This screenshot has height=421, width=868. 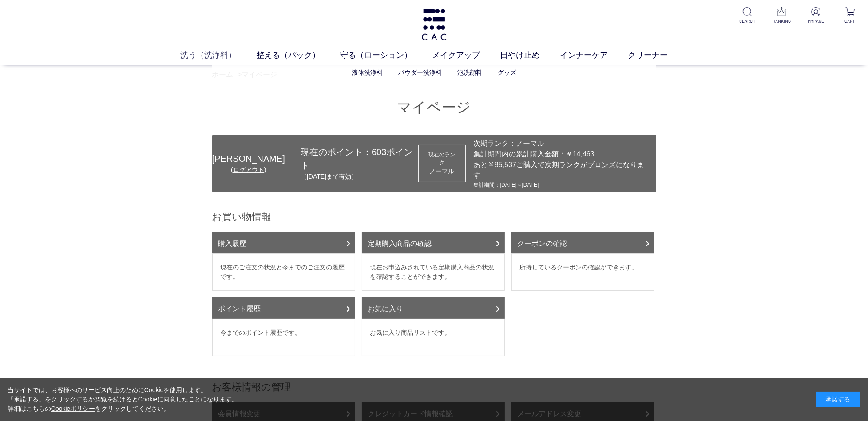 What do you see at coordinates (442, 159) in the screenshot?
I see `dt: 現在のランク` at bounding box center [442, 159].